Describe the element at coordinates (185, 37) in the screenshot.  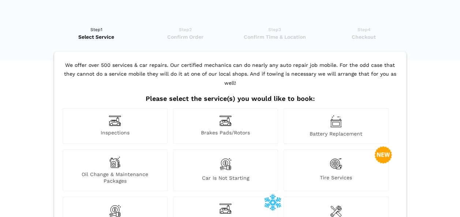
I see `span: Confirm Order` at that location.